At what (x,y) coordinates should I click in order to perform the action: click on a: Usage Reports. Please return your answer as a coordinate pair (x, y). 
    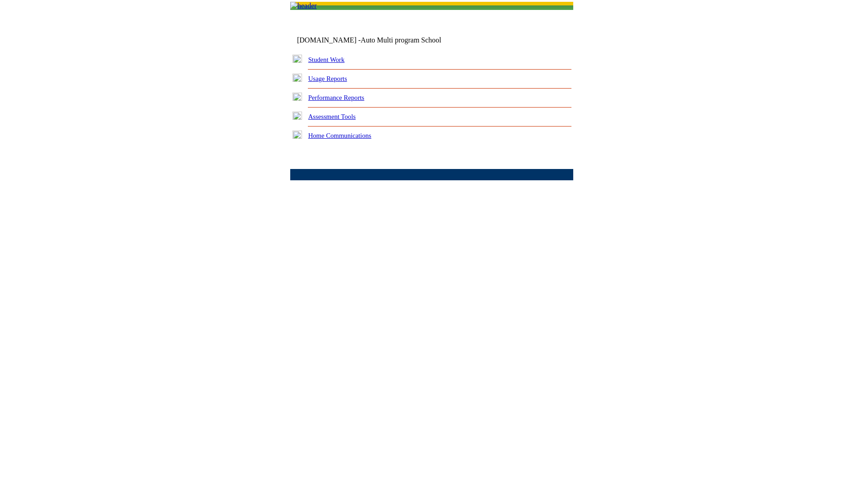
    Looking at the image, I should click on (327, 79).